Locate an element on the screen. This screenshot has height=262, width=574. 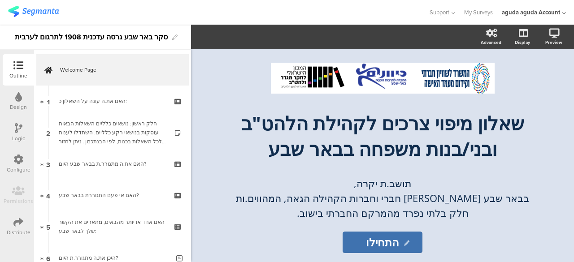
span: 3 is located at coordinates (48, 164).